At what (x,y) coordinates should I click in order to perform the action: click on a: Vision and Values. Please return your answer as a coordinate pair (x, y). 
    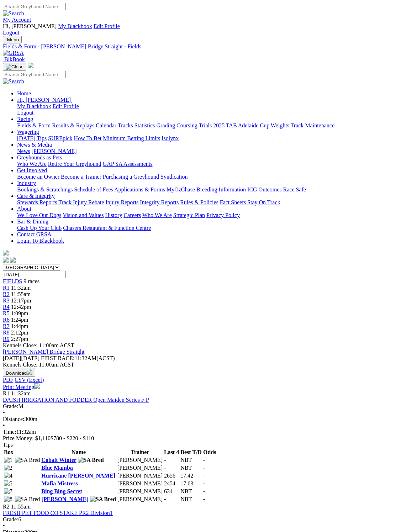
    Looking at the image, I should click on (83, 215).